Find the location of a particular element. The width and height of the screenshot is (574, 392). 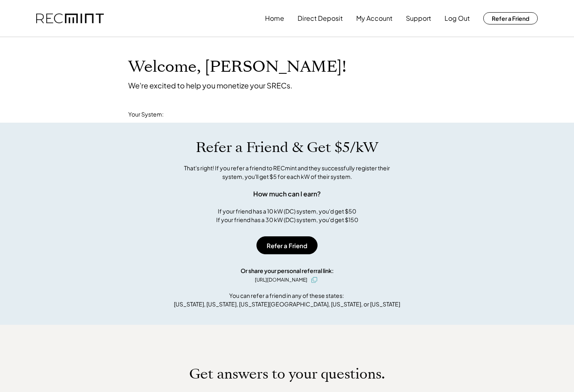

div: Your System: is located at coordinates (146, 114).